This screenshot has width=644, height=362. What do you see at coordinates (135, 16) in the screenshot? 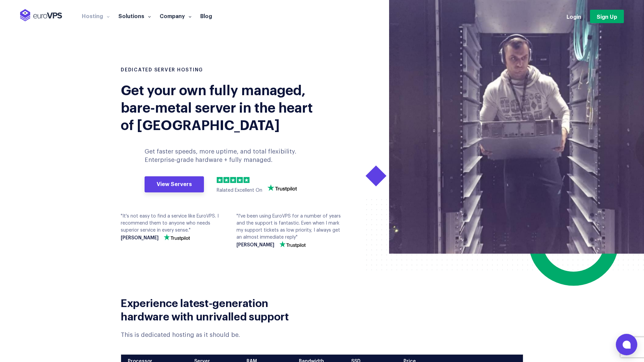
I see `a: Solutions` at bounding box center [135, 16].